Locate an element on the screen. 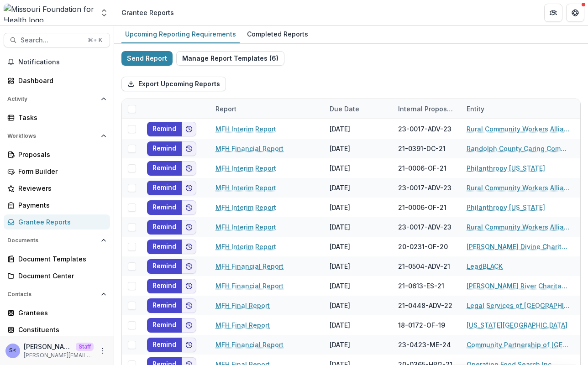 The image size is (588, 365). div: ⌘ + K is located at coordinates (95, 40).